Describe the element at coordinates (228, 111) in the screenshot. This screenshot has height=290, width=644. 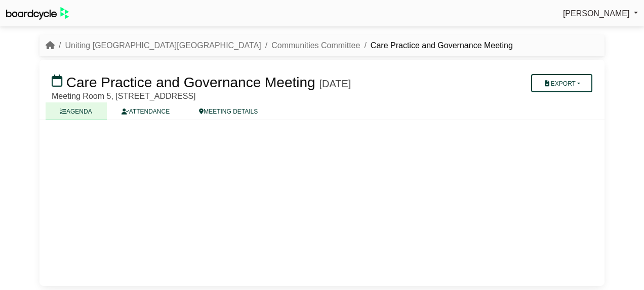
I see `a: MEETING DETAILS` at that location.